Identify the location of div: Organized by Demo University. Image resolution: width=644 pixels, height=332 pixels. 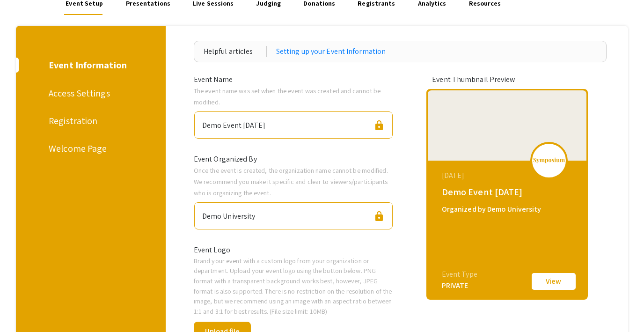
(508, 209).